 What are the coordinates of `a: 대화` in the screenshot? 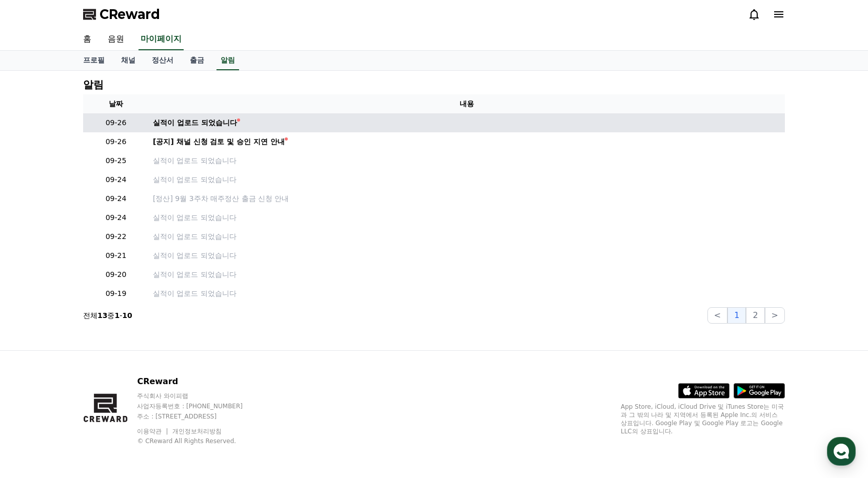 It's located at (100, 338).